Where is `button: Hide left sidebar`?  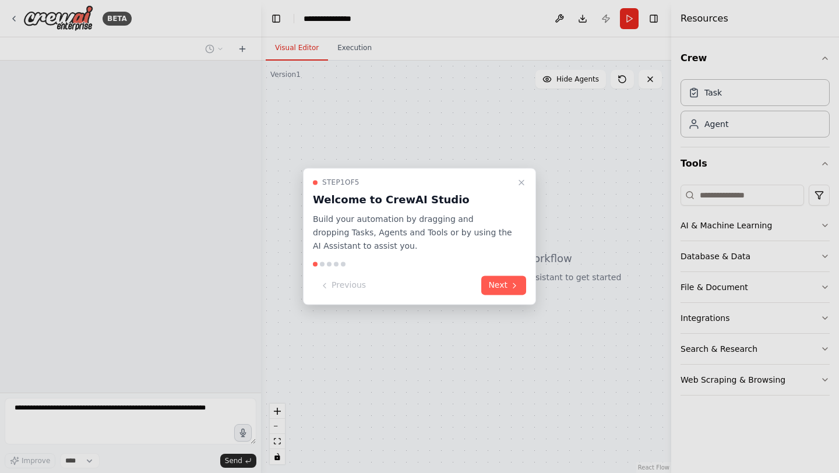 button: Hide left sidebar is located at coordinates (276, 19).